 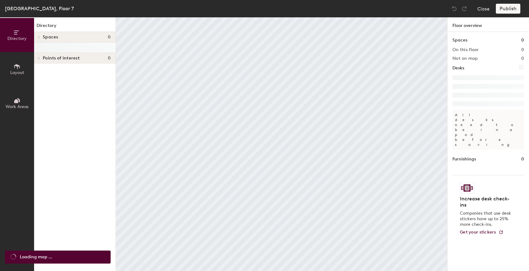 What do you see at coordinates (486, 202) in the screenshot?
I see `h4: Increase desk check-ins` at bounding box center [486, 202].